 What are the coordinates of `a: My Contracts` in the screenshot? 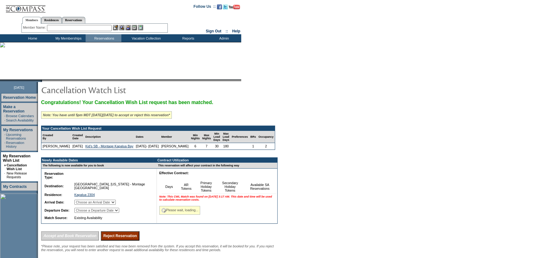 It's located at (15, 186).